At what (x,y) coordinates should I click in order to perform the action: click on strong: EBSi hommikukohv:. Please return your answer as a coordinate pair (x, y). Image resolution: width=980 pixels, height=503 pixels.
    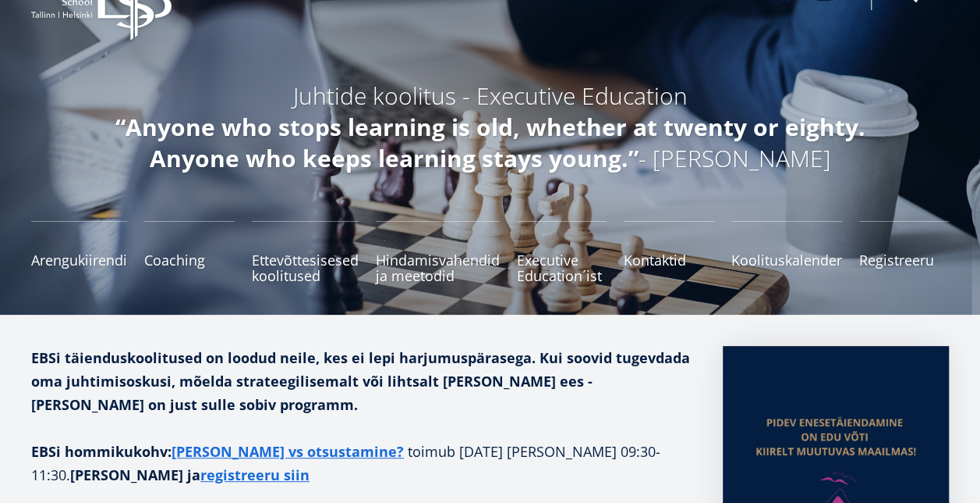
    Looking at the image, I should click on (219, 451).